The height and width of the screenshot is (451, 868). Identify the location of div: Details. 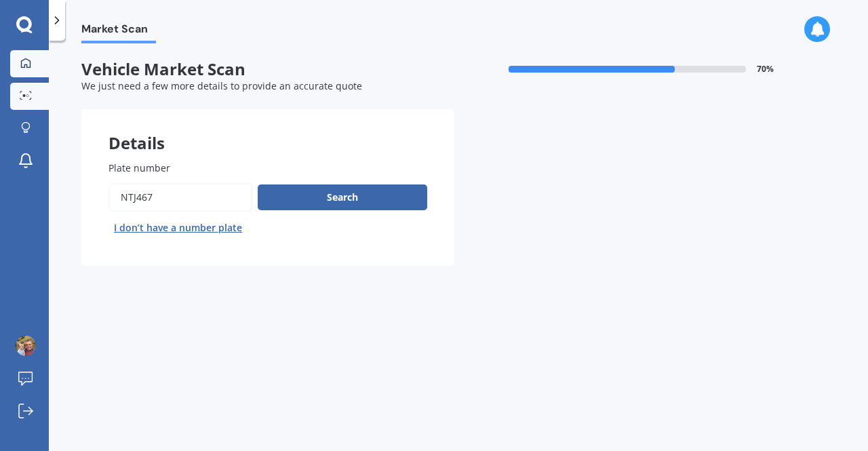
(268, 129).